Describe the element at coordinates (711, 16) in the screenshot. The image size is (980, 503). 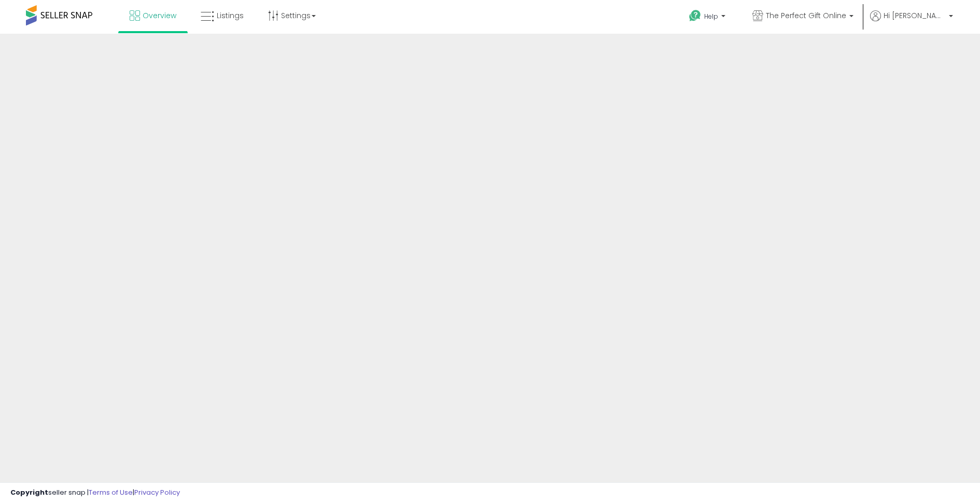
I see `span: Help` at that location.